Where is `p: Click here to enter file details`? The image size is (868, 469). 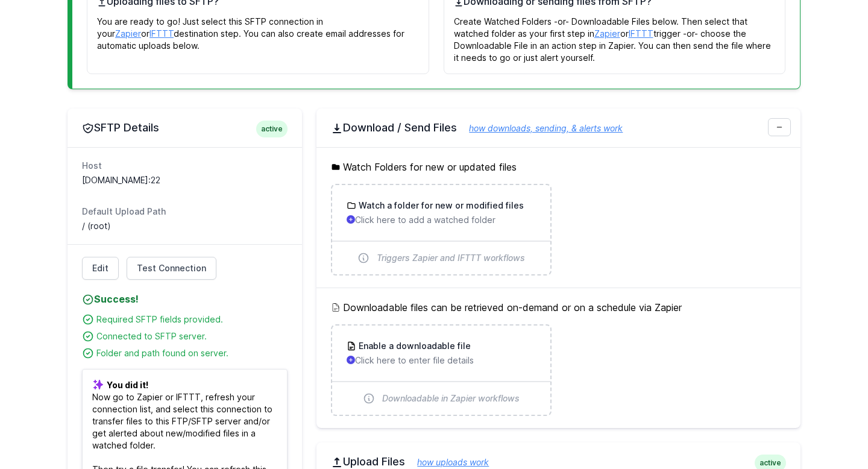
p: Click here to enter file details is located at coordinates (441, 361).